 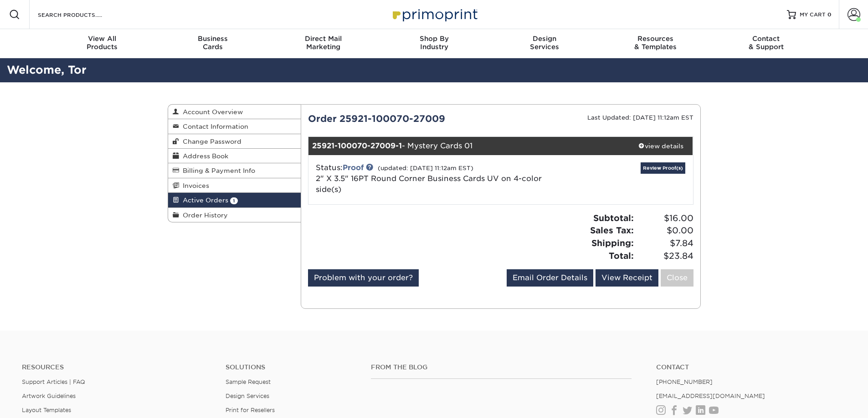 I want to click on a: DesignServices, so click(x=544, y=44).